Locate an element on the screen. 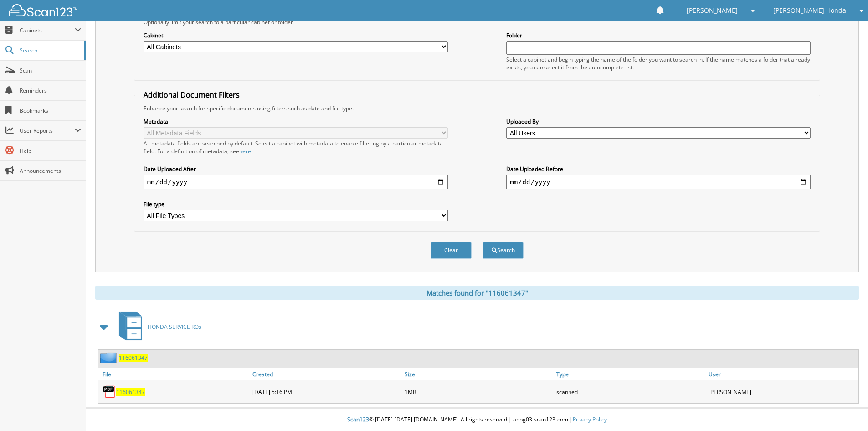 The width and height of the screenshot is (868, 431). span: Scan is located at coordinates (50, 70).